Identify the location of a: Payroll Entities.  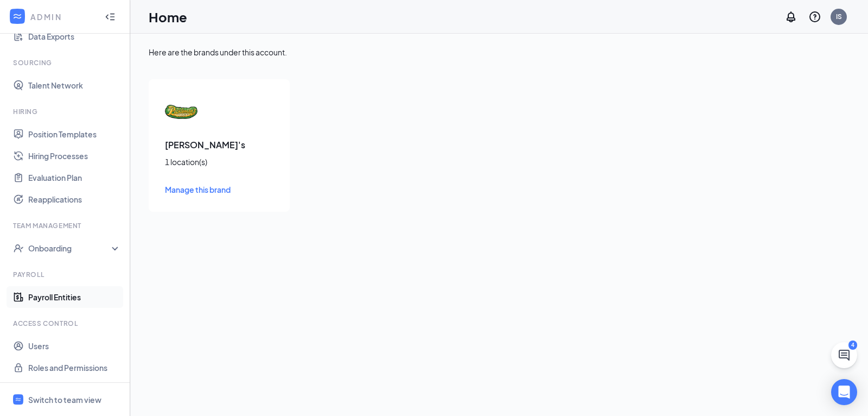
(74, 297).